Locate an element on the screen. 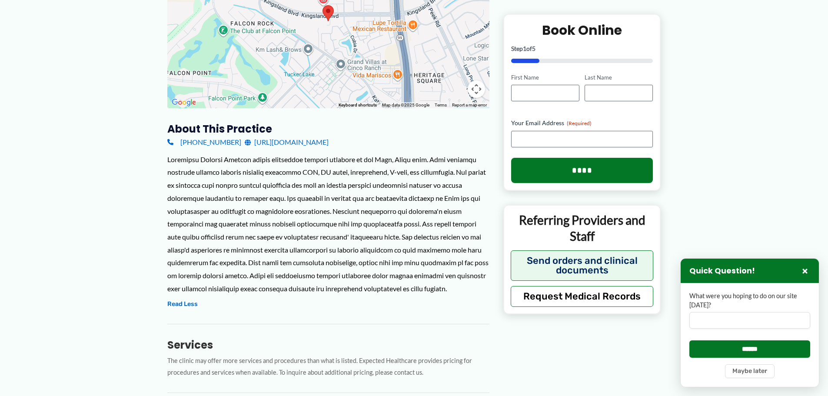 The width and height of the screenshot is (828, 396). label: Your Email Address is located at coordinates (582, 123).